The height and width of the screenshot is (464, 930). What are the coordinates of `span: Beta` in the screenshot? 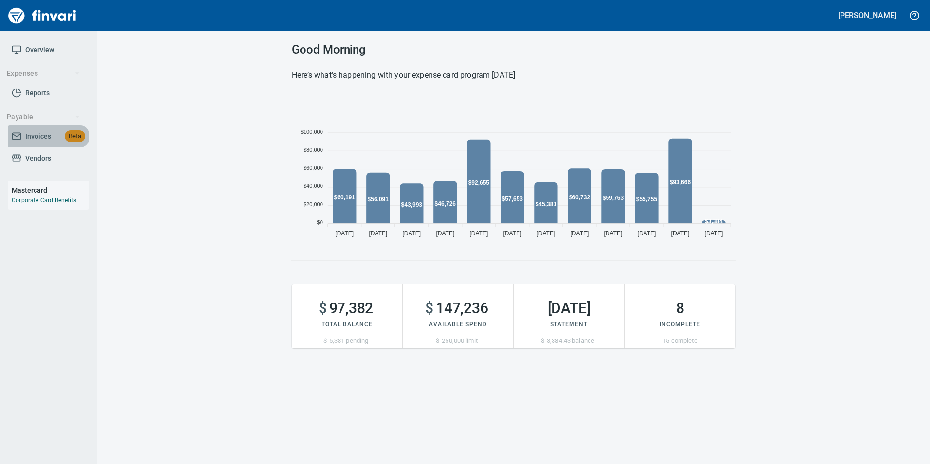 It's located at (75, 136).